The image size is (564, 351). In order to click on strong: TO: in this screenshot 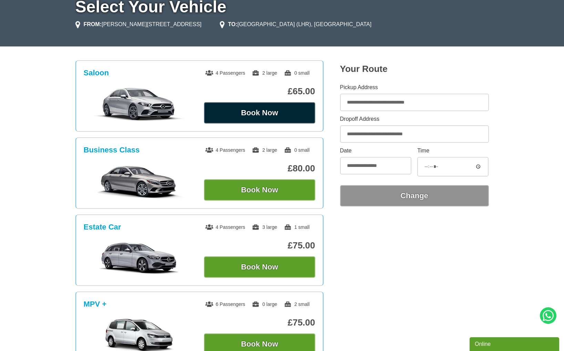, I will do `click(233, 24)`.